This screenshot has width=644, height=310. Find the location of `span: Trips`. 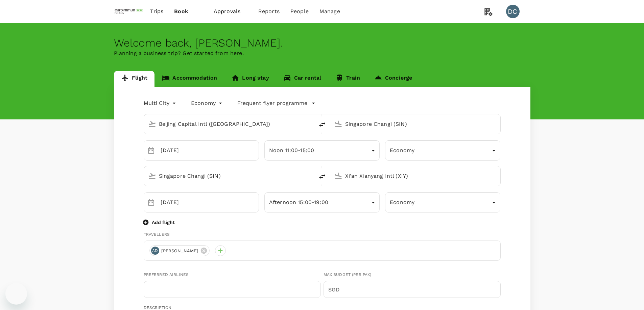

span: Trips is located at coordinates (156, 11).